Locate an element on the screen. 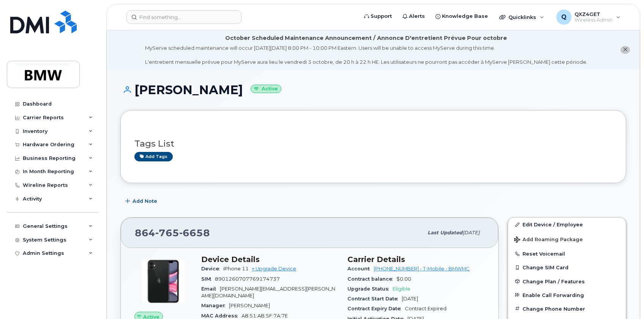 The image size is (644, 319). span: 765 is located at coordinates (167, 233).